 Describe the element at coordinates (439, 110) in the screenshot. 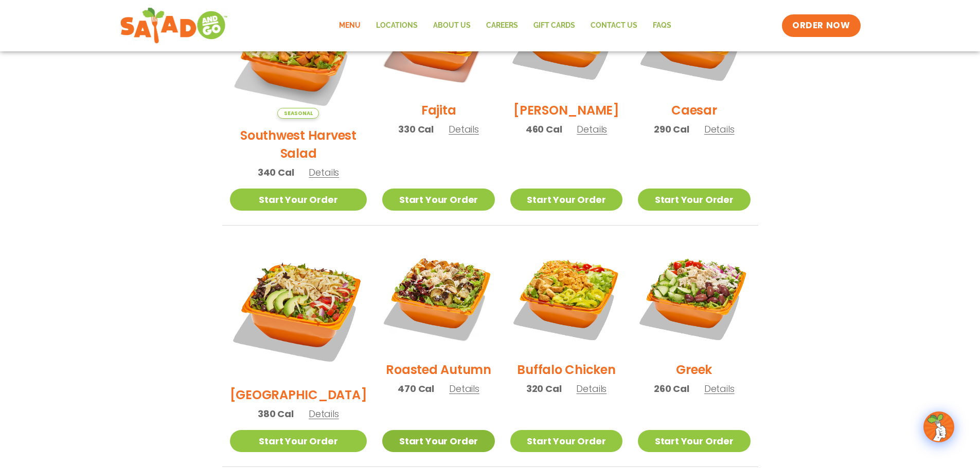

I see `h2: Fajita` at that location.